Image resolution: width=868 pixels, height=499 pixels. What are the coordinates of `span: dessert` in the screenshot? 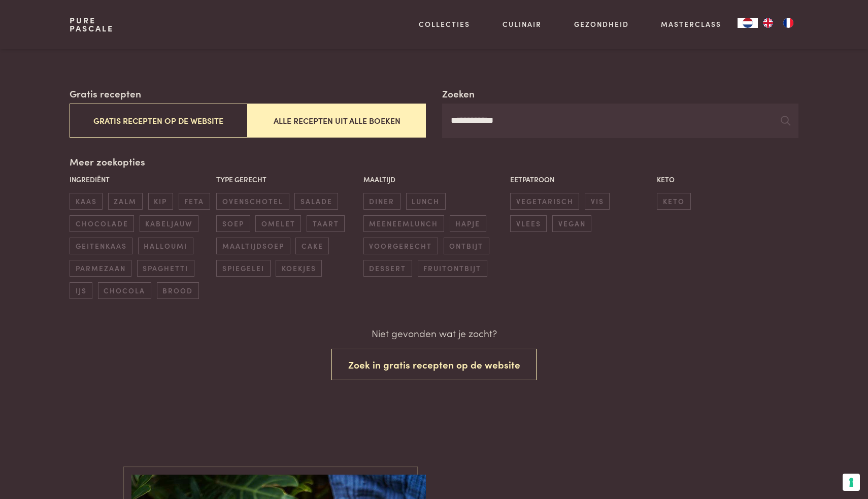 It's located at (388, 268).